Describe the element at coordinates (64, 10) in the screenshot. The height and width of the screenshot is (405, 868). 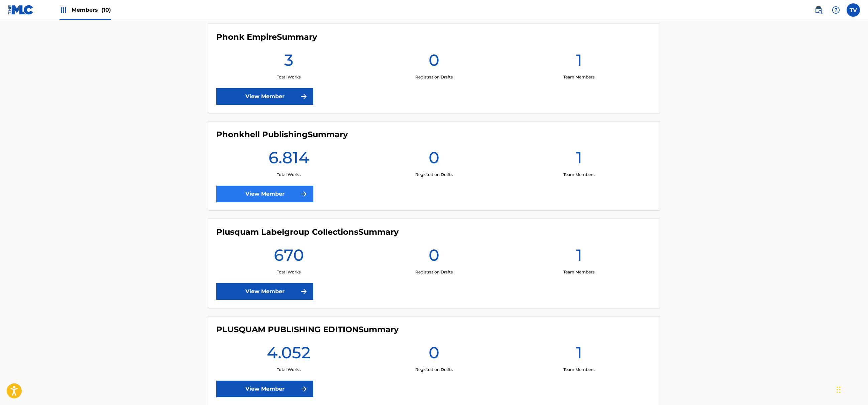
I see `img: Top Rightsholders` at that location.